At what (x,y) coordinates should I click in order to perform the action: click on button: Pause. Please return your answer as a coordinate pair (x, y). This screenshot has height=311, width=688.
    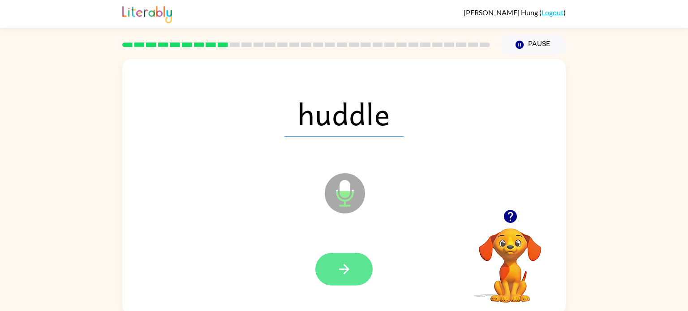
    Looking at the image, I should click on (533, 45).